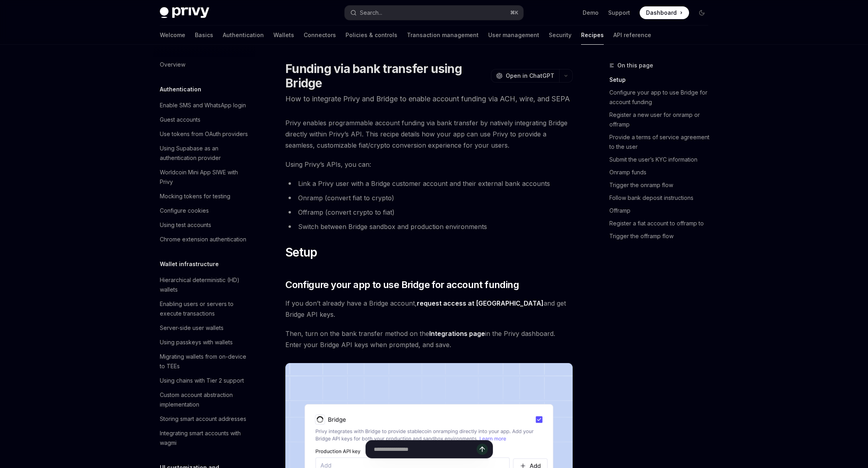 The height and width of the screenshot is (468, 868). I want to click on button: Toggle dark mode, so click(702, 13).